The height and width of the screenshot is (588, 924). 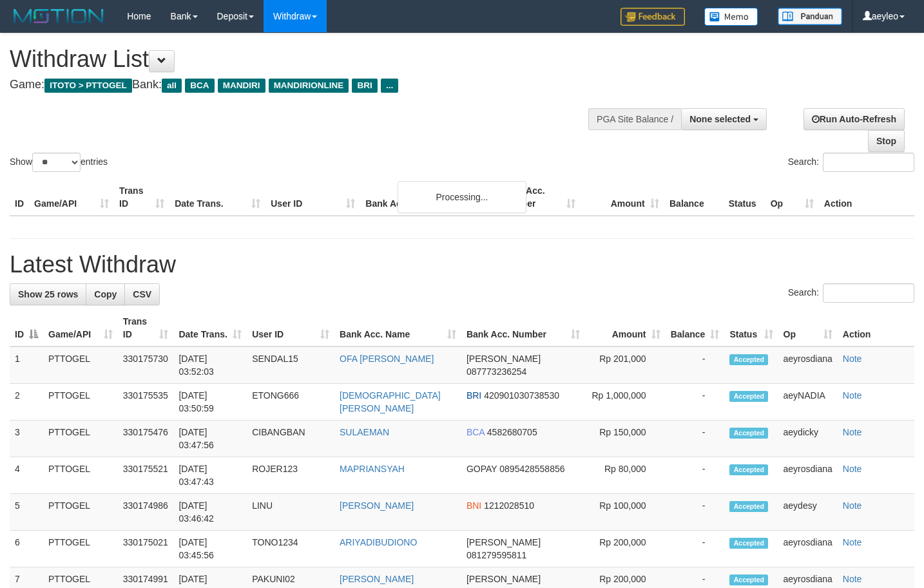 I want to click on th: Action, so click(x=875, y=328).